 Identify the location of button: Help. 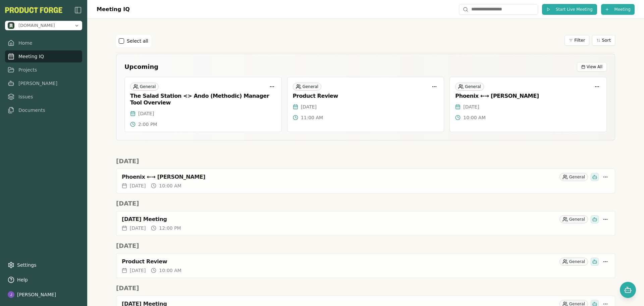
(43, 280).